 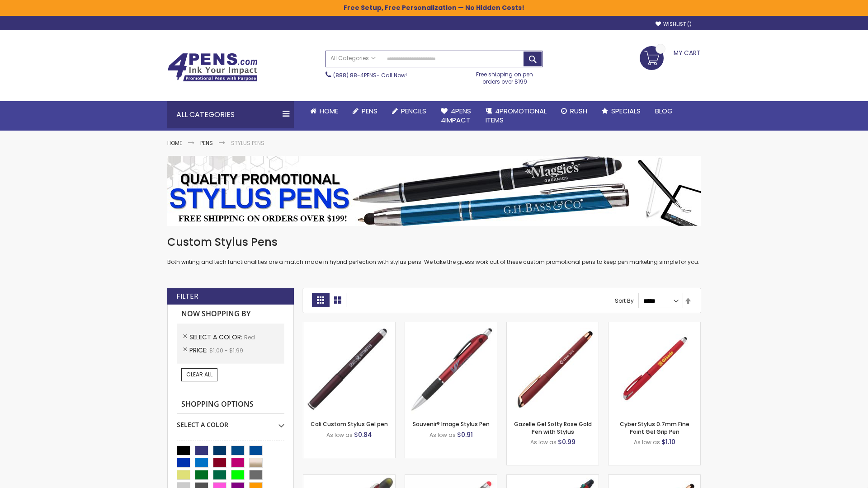 I want to click on a: Wishlist, so click(x=674, y=24).